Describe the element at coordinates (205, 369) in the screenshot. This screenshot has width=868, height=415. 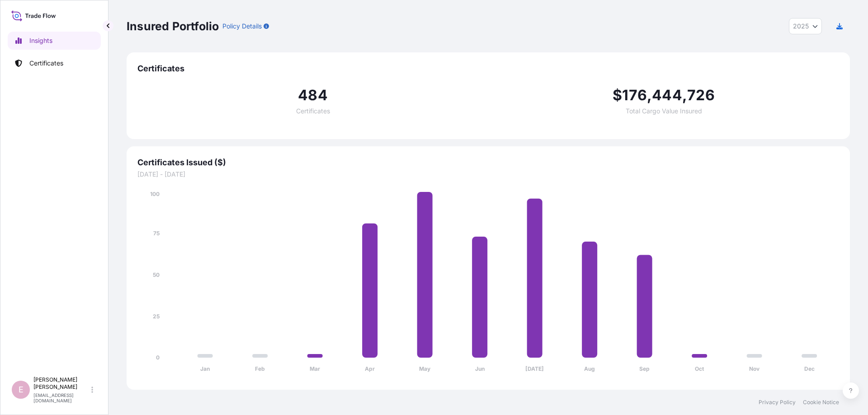
I see `tspan: Jan` at that location.